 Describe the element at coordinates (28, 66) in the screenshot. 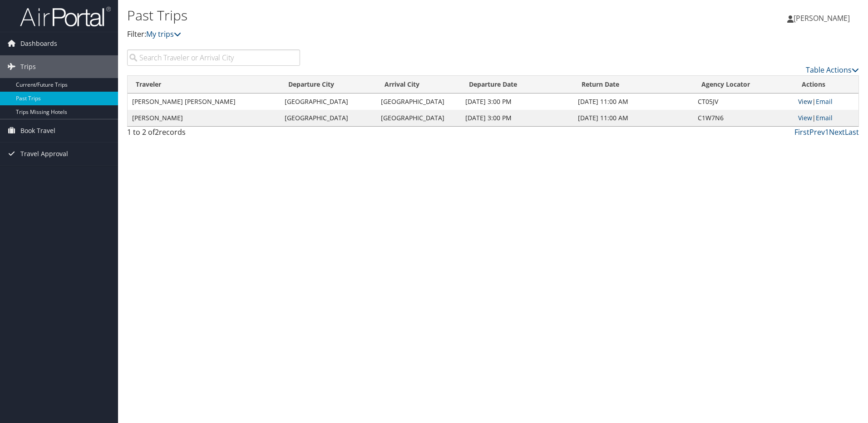

I see `span: Trips` at that location.